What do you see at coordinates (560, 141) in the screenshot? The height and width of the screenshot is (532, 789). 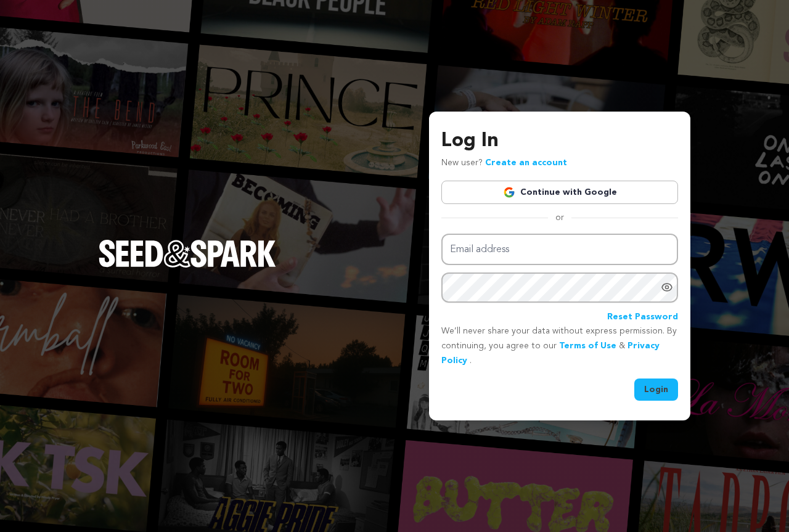 I see `h3: Log In` at bounding box center [560, 141].